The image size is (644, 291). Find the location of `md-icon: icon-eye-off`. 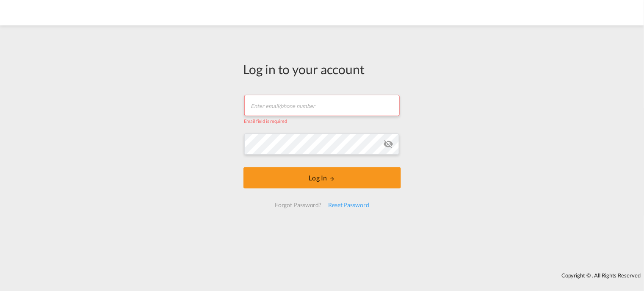

md-icon: icon-eye-off is located at coordinates (388, 144).